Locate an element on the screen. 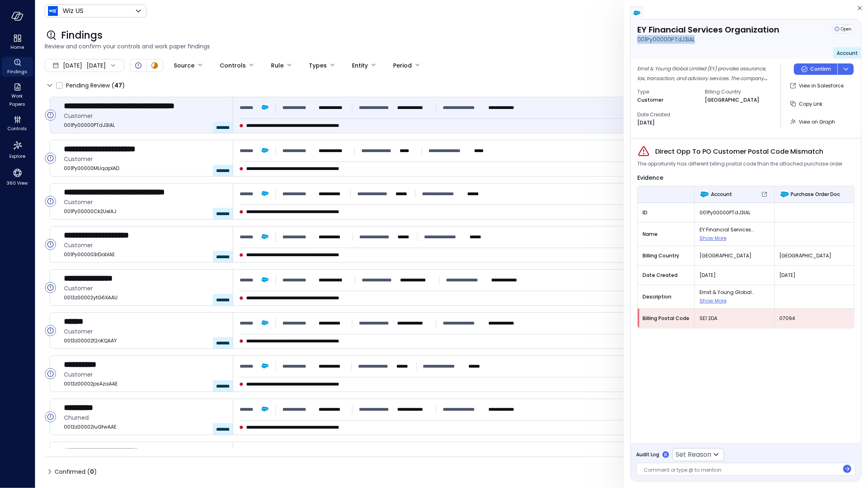 Image resolution: width=868 pixels, height=488 pixels. span: Explore is located at coordinates (18, 157).